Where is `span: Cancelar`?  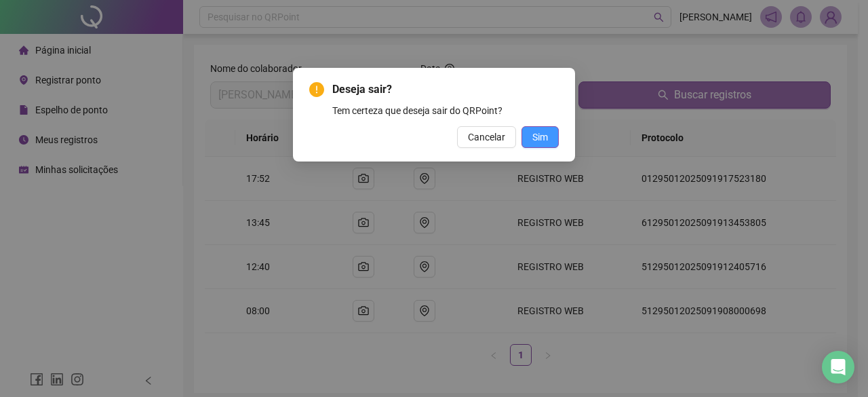 span: Cancelar is located at coordinates (486, 137).